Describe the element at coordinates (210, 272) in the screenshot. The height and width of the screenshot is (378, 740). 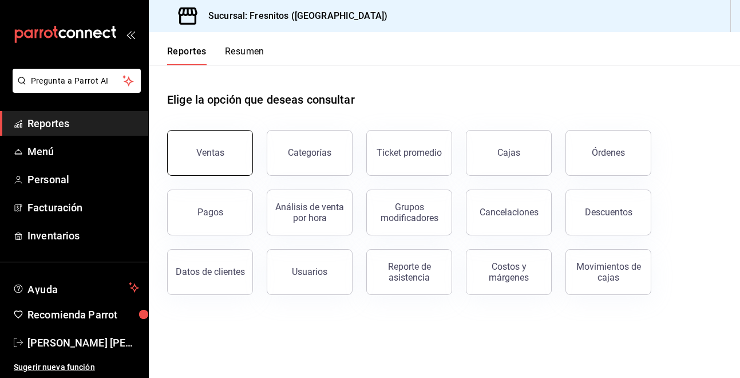
I see `button: Datos de clientes` at that location.